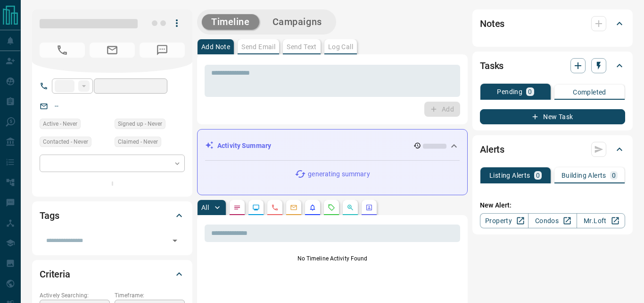  What do you see at coordinates (504, 220) in the screenshot?
I see `a: Property` at bounding box center [504, 220].